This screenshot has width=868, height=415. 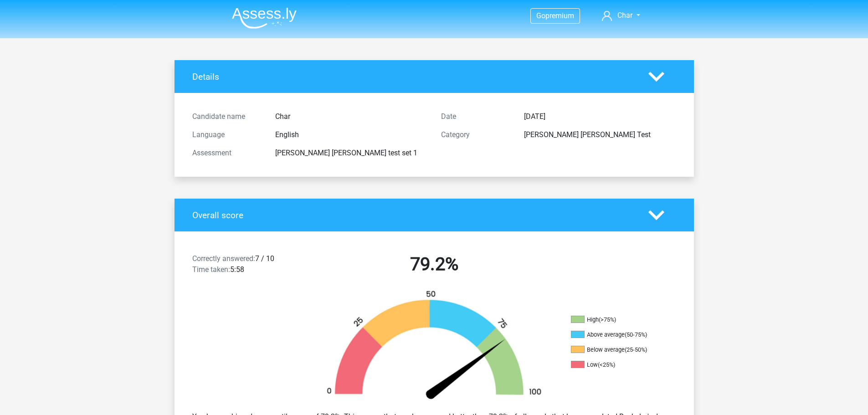 I want to click on span: Time taken:, so click(x=211, y=269).